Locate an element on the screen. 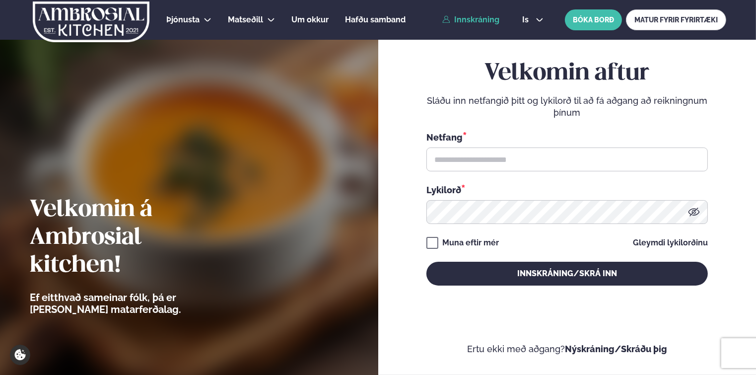  div: Netfang is located at coordinates (567, 137).